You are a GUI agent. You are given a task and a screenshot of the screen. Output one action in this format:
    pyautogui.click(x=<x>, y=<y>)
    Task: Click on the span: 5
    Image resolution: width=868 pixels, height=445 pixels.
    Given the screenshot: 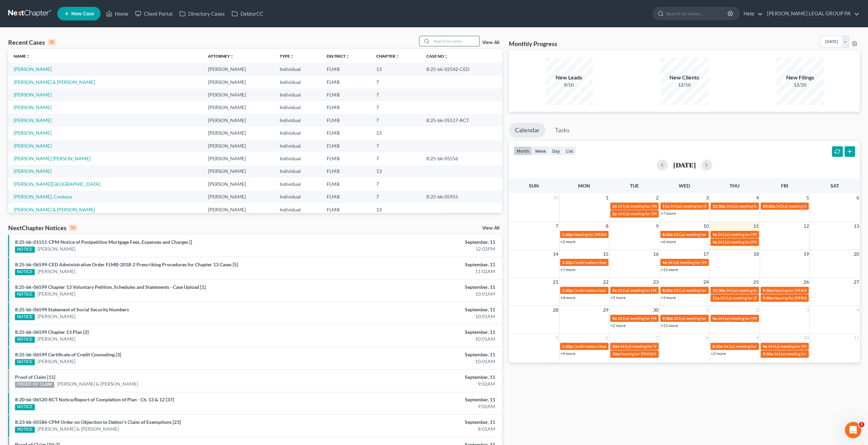 What is the action you would take?
    pyautogui.click(x=807, y=198)
    